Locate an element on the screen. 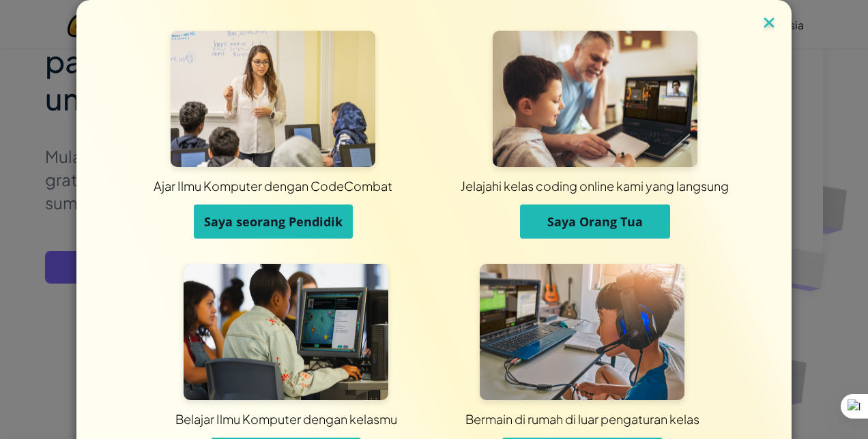 This screenshot has height=439, width=868. img: Untuk Siswa is located at coordinates (286, 332).